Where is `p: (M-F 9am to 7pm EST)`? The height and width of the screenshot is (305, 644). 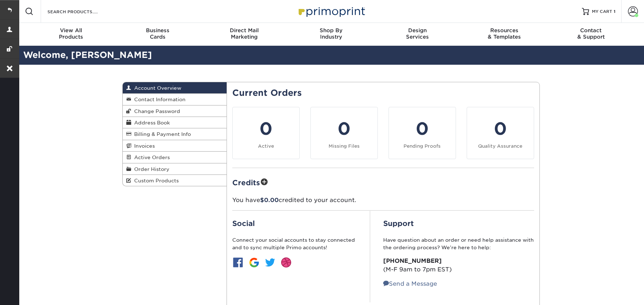 p: (M-F 9am to 7pm EST) is located at coordinates (458, 265).